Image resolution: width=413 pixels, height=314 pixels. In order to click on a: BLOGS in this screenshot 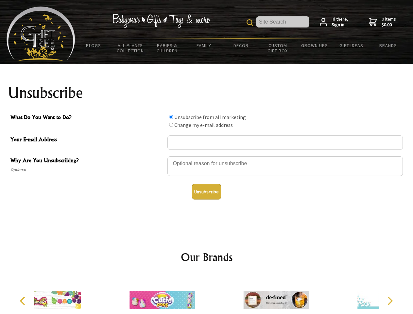, I will do `click(93, 45)`.